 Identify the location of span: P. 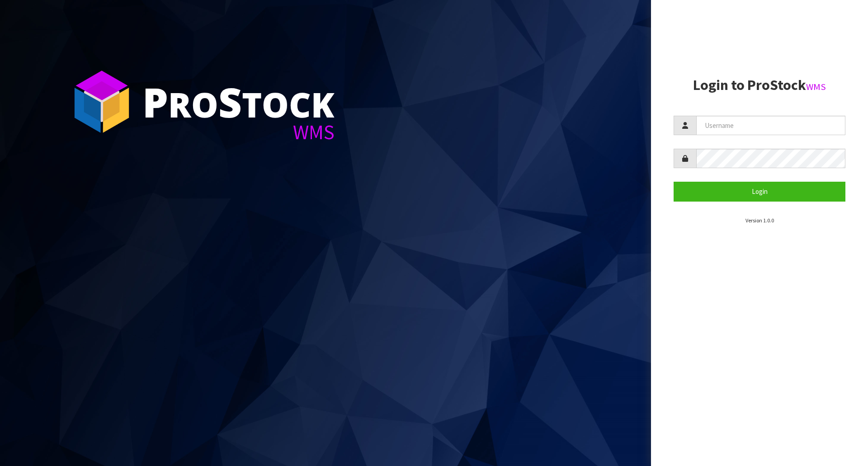
(155, 102).